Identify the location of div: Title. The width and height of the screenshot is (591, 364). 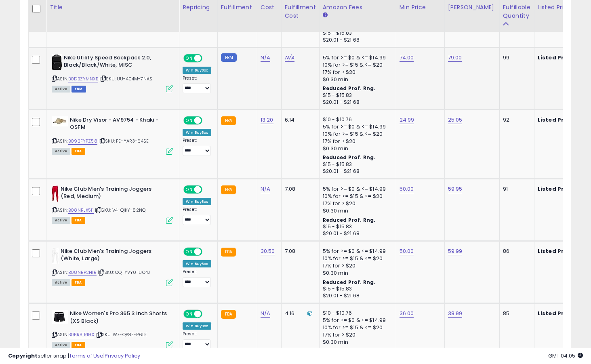
(113, 7).